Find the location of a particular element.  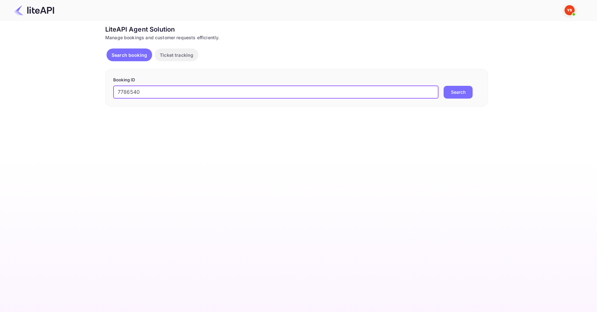

input: Enter Booking ID (e.g., 63782194) is located at coordinates (276, 92).